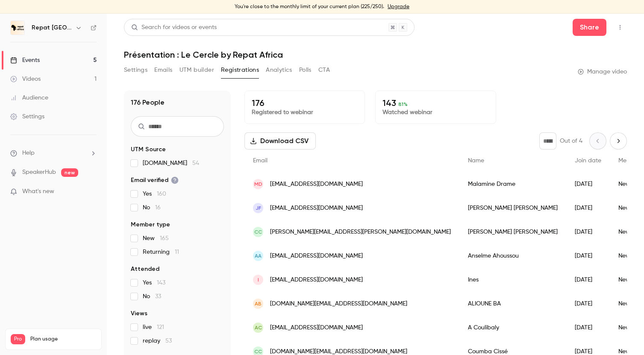 The width and height of the screenshot is (644, 355). What do you see at coordinates (156, 239) in the screenshot?
I see `span: New` at bounding box center [156, 239].